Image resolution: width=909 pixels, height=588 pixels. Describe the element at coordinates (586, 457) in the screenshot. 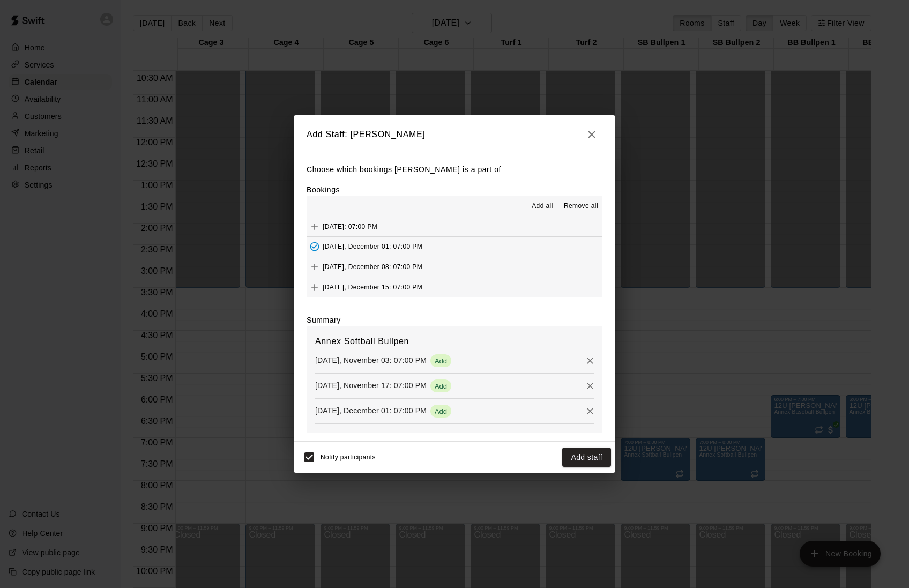

I see `button: Add staff` at that location.